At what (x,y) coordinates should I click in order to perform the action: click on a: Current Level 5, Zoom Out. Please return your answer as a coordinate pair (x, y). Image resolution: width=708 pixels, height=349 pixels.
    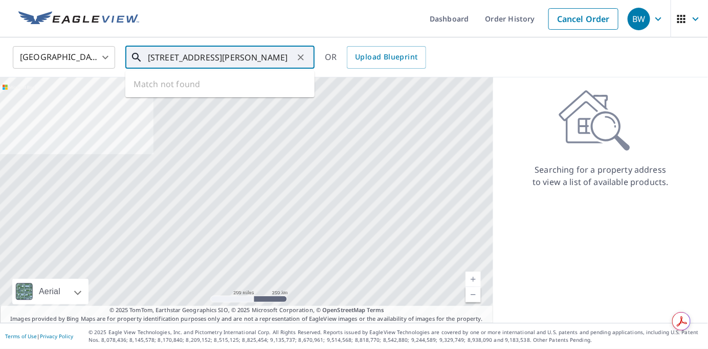
    Looking at the image, I should click on (474, 294).